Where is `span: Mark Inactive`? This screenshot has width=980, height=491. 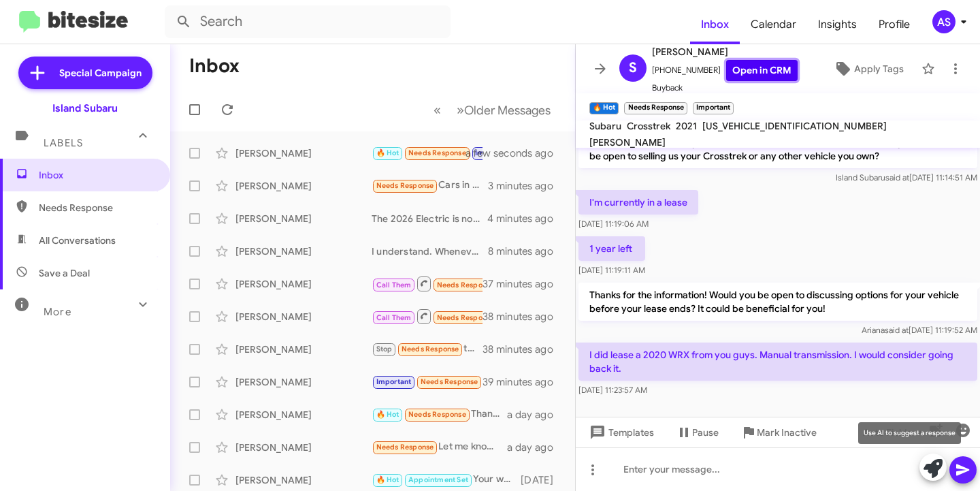 span: Mark Inactive is located at coordinates (786, 432).